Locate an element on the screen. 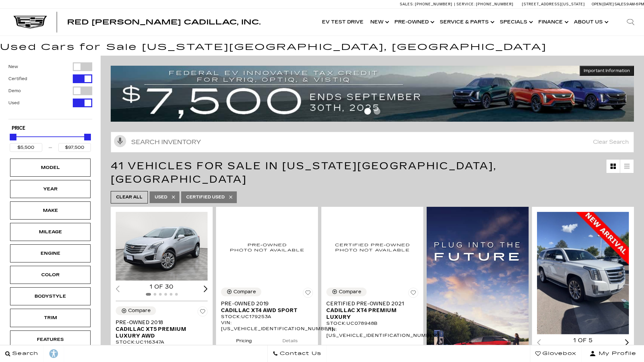 This screenshot has width=644, height=362. div: Bodystyle is located at coordinates (50, 296).